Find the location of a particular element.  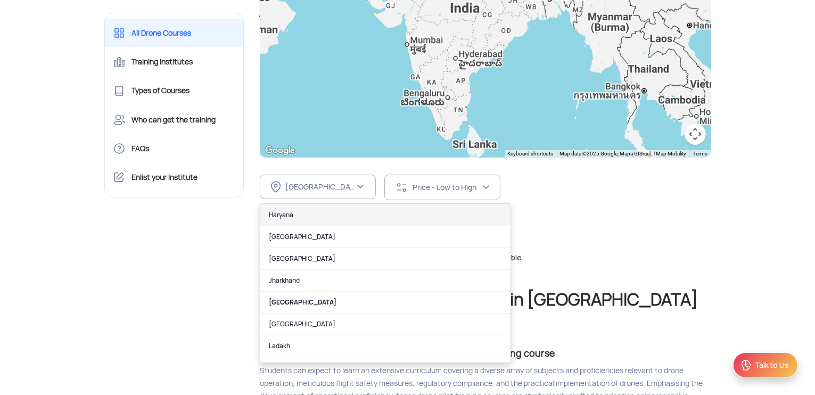

a: Terms is located at coordinates (700, 153).